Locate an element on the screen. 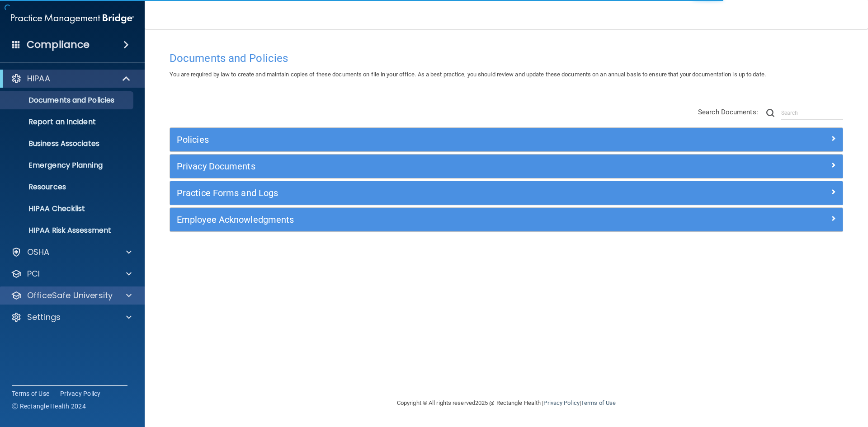  h4: Compliance is located at coordinates (58, 45).